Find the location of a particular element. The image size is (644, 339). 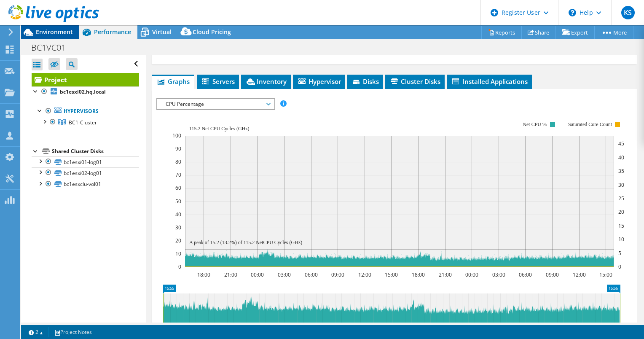

text: 45 is located at coordinates (622, 143).